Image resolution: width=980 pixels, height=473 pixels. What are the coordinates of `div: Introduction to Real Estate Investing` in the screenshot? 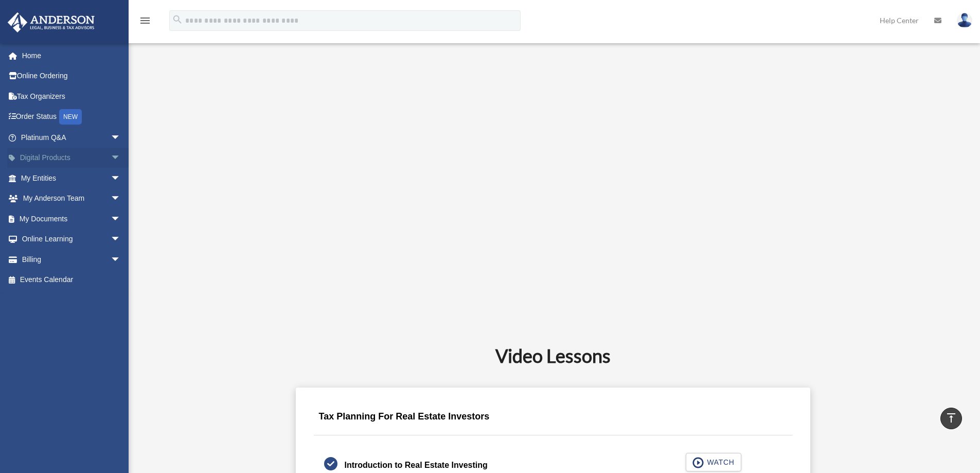 It's located at (416, 465).